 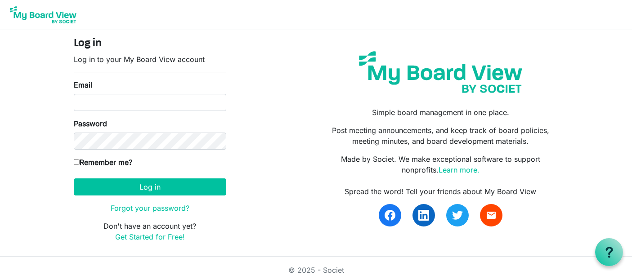 What do you see at coordinates (43, 15) in the screenshot?
I see `img: My Board View Logo` at bounding box center [43, 15].